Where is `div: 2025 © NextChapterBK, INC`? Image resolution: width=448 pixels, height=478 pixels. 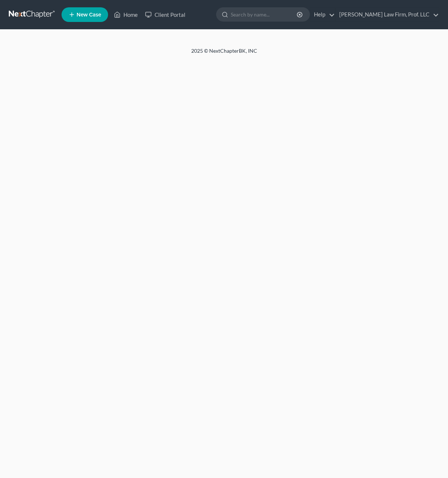 div: 2025 © NextChapterBK, INC is located at coordinates (224, 54).